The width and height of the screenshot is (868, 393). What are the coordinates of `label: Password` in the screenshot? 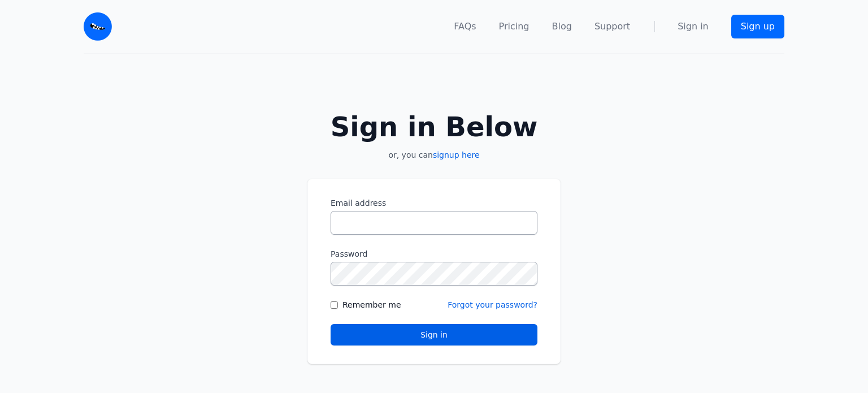 It's located at (434, 254).